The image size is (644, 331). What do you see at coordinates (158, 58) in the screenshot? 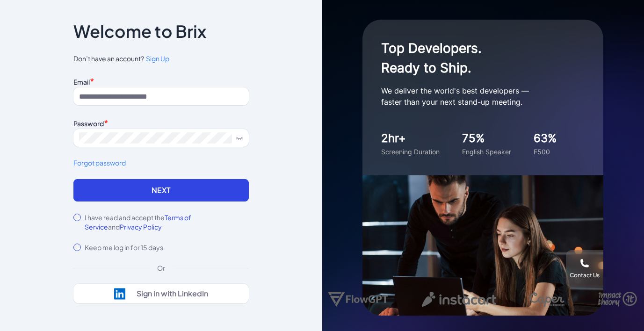
I see `span: Sign Up` at bounding box center [158, 58].